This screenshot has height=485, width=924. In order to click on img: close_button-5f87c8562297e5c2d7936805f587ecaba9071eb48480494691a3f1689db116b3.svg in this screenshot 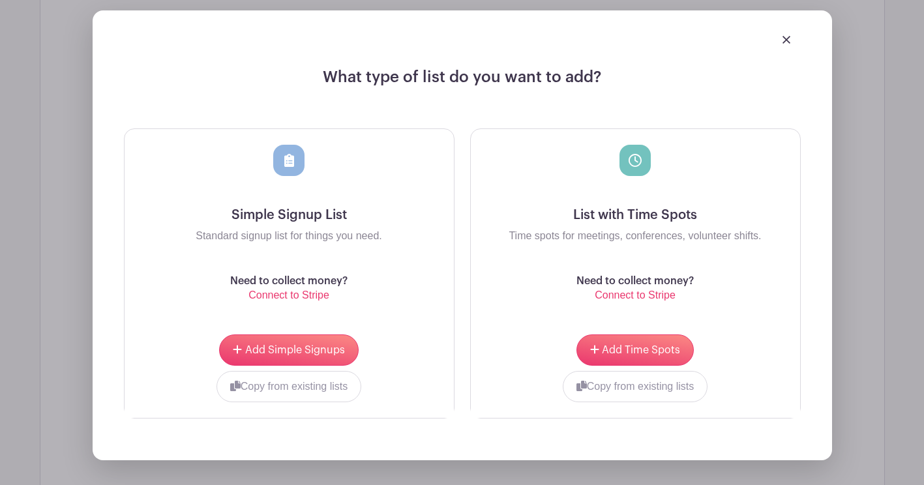, I will do `click(786, 40)`.